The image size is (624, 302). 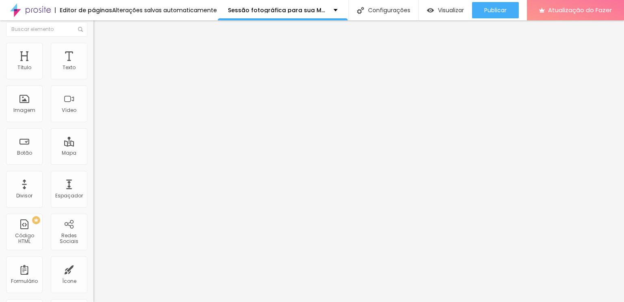 I want to click on font: Mapa, so click(x=69, y=152).